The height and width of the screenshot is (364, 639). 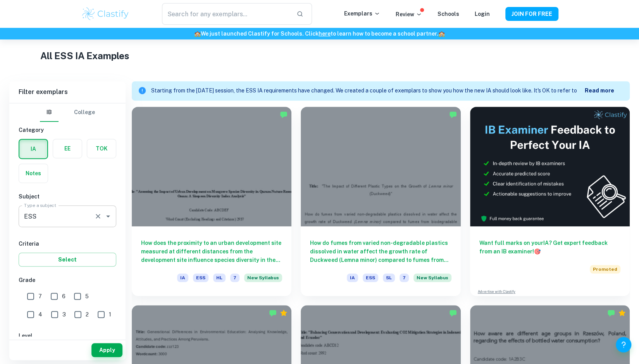 What do you see at coordinates (67, 113) in the screenshot?
I see `div: Filter type choice` at bounding box center [67, 113].